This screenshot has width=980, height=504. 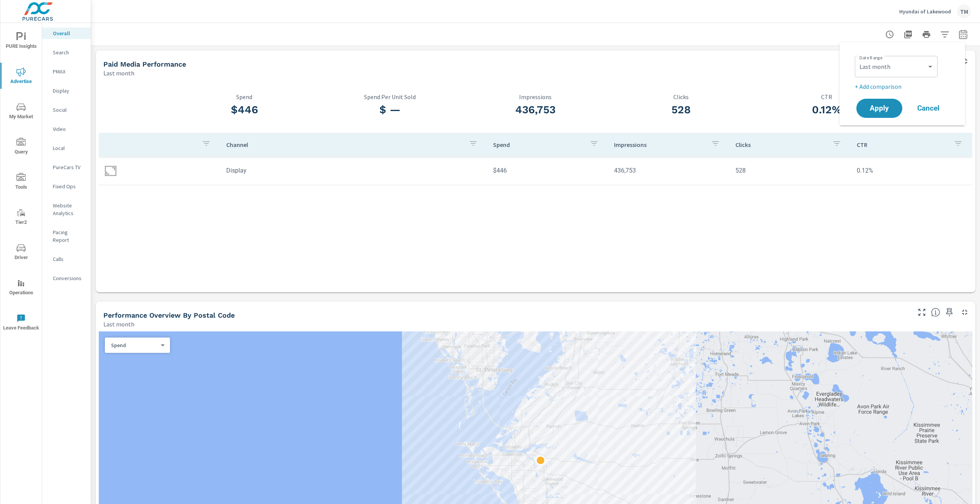 What do you see at coordinates (69, 110) in the screenshot?
I see `p: Social` at bounding box center [69, 110].